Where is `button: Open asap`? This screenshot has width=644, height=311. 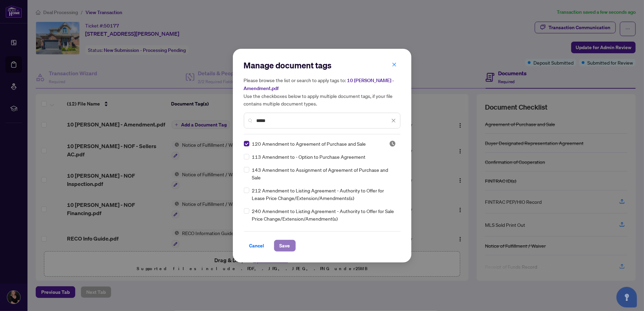 button: Open asap is located at coordinates (627, 297).